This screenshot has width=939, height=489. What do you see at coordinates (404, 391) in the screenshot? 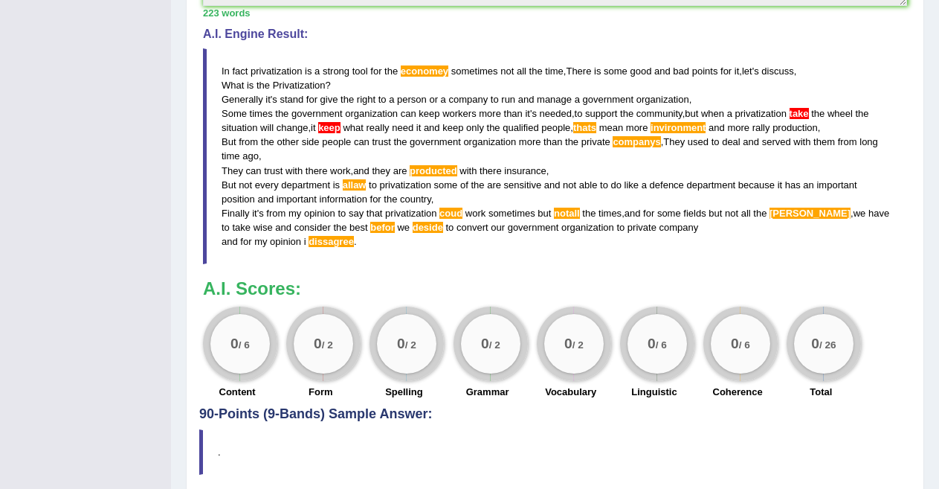
I see `label: Spelling` at bounding box center [404, 391].